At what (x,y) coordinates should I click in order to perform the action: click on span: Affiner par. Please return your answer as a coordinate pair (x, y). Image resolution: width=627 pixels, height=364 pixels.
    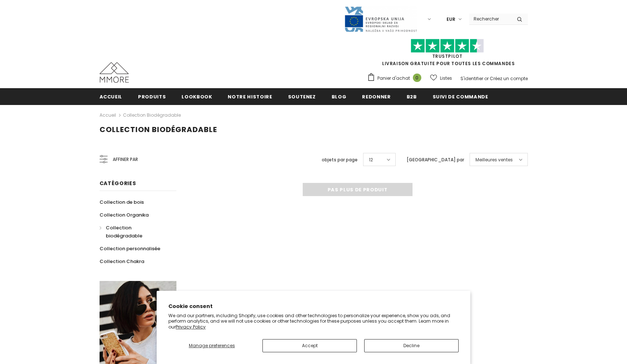
    Looking at the image, I should click on (125, 160).